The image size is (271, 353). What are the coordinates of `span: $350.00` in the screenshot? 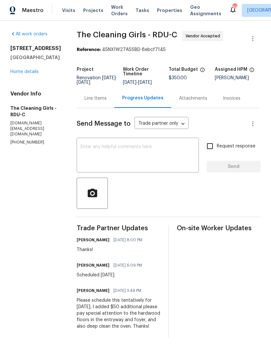 It's located at (178, 78).